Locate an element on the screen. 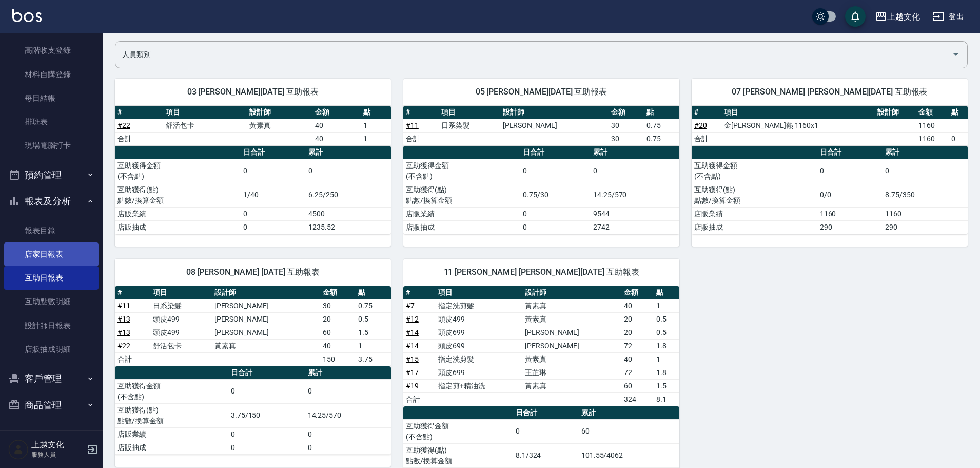  td: 1160 is located at coordinates (932, 139).